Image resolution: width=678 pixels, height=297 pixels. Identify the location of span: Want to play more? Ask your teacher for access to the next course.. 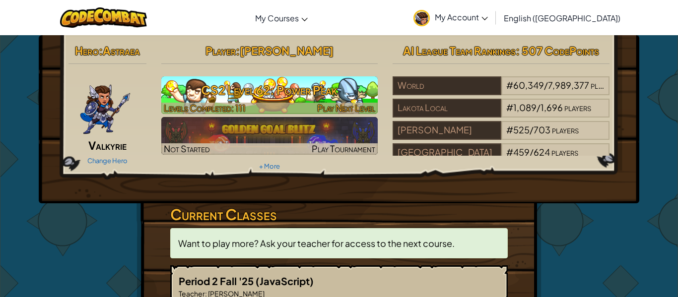
(316, 243).